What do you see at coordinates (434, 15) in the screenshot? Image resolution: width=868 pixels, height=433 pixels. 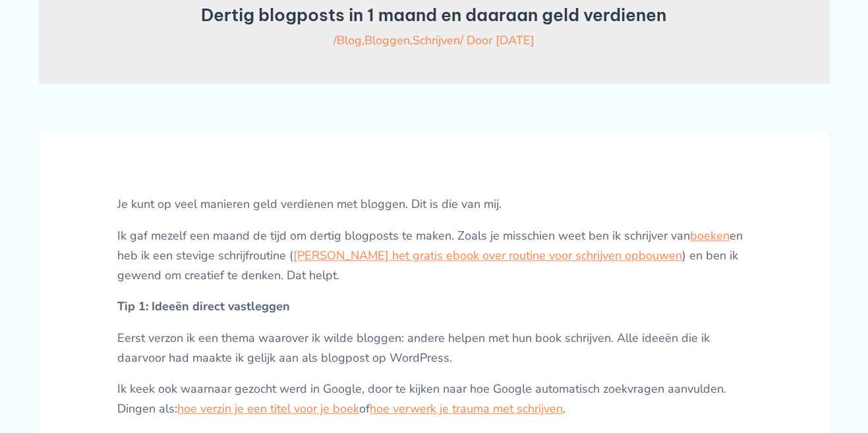 I see `h1: Dertig blogposts in 1 maand en daaraan geld verdienen` at bounding box center [434, 15].